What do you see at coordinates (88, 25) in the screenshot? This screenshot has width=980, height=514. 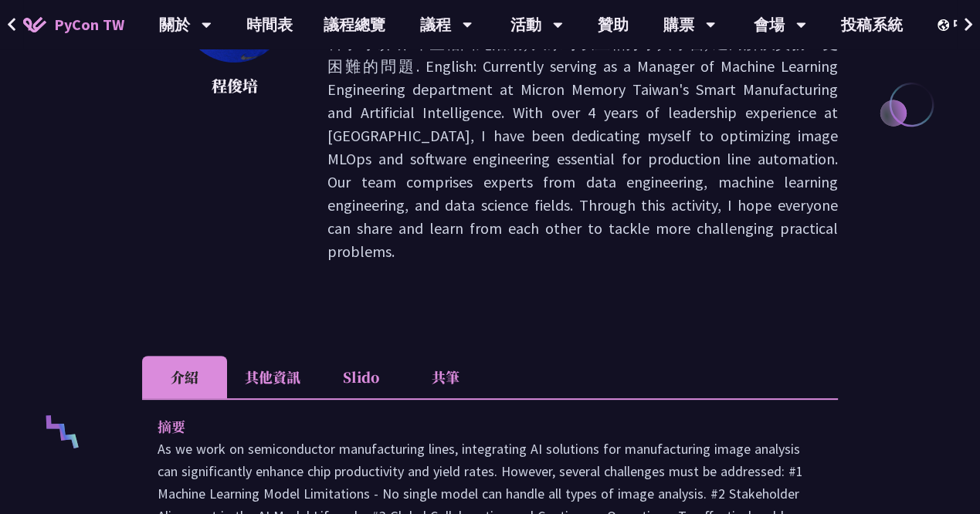 I see `span: PyCon TW` at bounding box center [88, 25].